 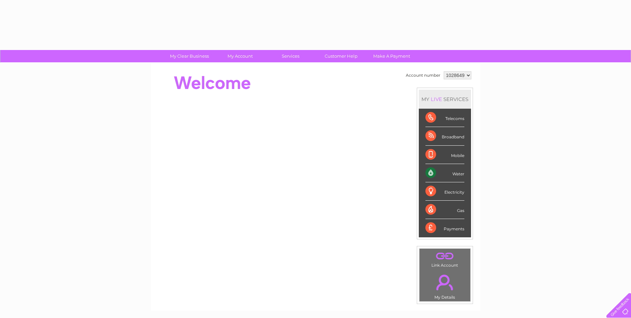 What do you see at coordinates (341, 56) in the screenshot?
I see `a: Customer Help` at bounding box center [341, 56].